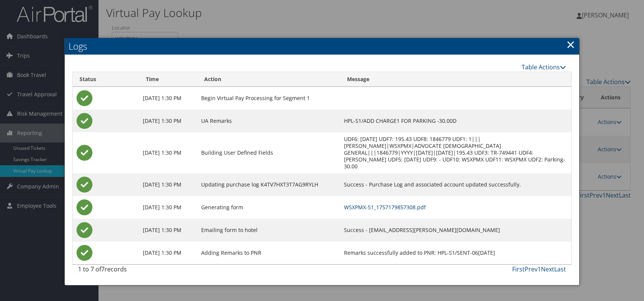 Image resolution: width=644 pixels, height=301 pixels. Describe the element at coordinates (269, 98) in the screenshot. I see `td: Begin Virtual Pay Processing for Segment 1` at that location.